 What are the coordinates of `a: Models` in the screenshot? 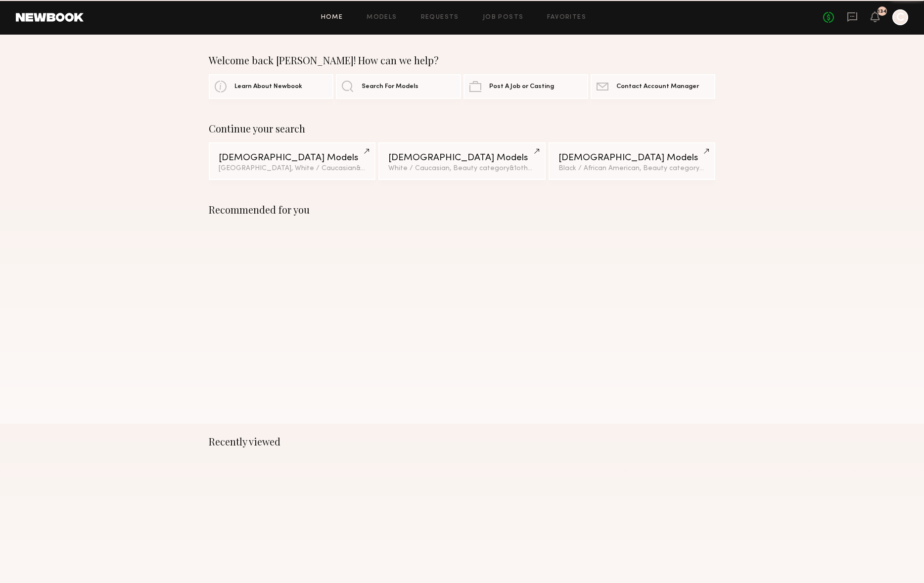 It's located at (381, 17).